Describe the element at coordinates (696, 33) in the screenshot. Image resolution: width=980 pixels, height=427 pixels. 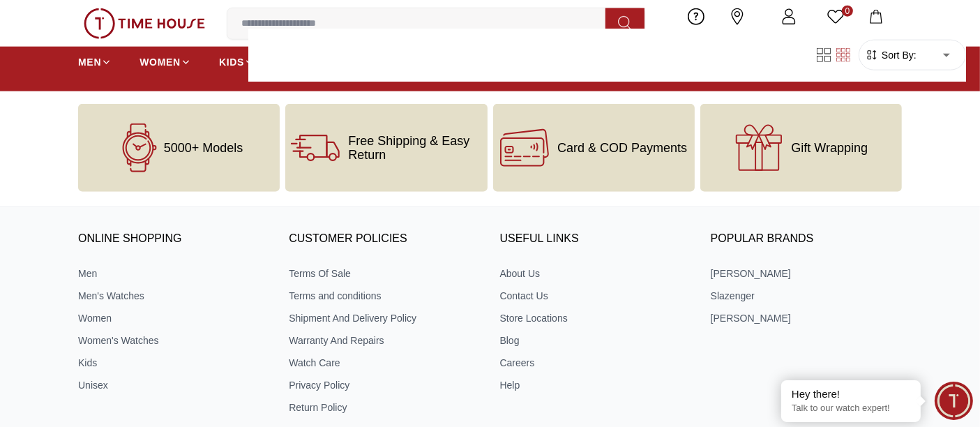
I see `span: Help` at that location.